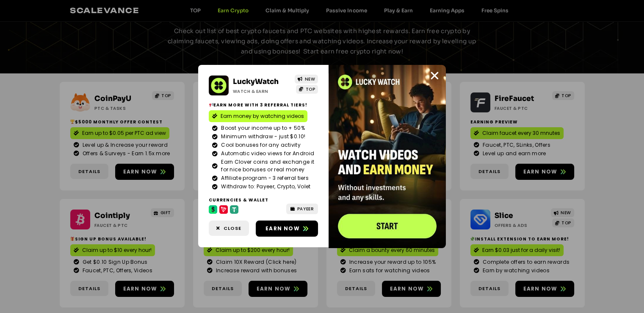  Describe the element at coordinates (256, 82) in the screenshot. I see `a: LuckyWatch` at that location.